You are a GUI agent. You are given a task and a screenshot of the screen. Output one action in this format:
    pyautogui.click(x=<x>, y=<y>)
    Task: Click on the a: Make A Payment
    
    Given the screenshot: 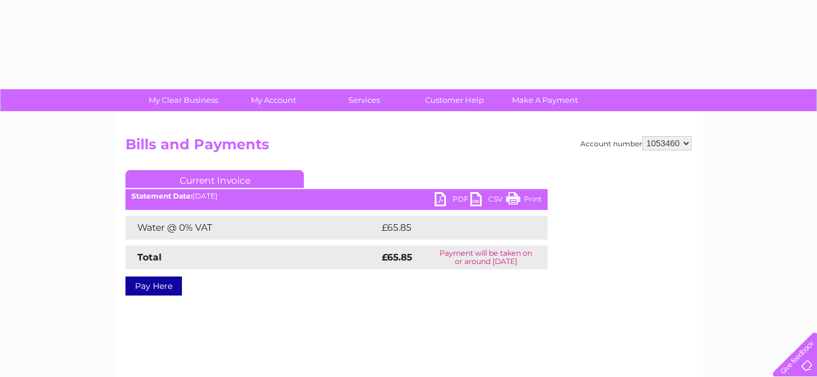 What is the action you would take?
    pyautogui.click(x=544, y=100)
    